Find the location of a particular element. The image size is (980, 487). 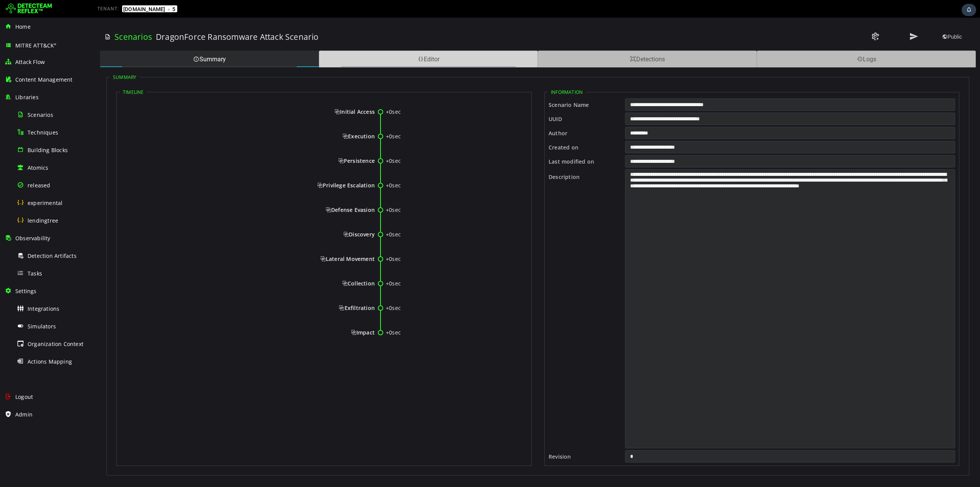

button: Public is located at coordinates (856, 19).